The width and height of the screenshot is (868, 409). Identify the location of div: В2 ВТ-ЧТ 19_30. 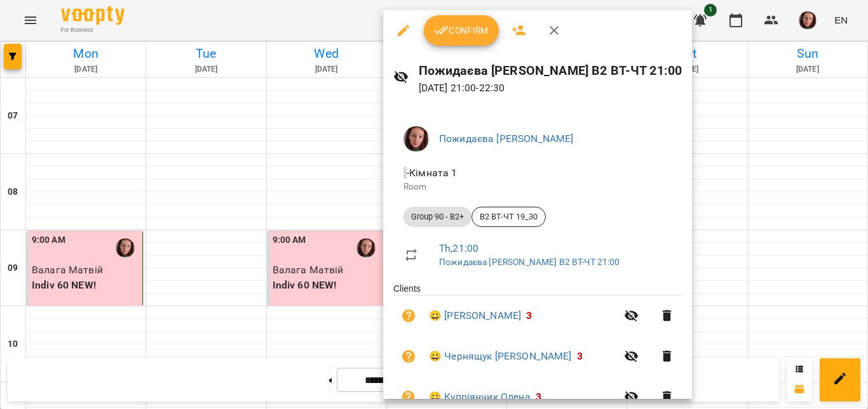
(508, 217).